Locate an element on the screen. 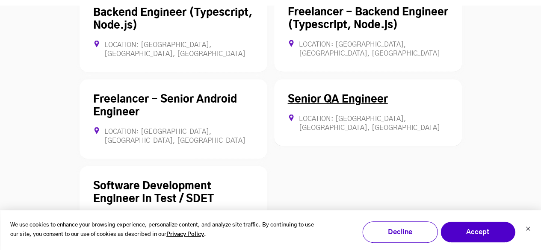 This screenshot has width=541, height=250. button: Accept is located at coordinates (478, 232).